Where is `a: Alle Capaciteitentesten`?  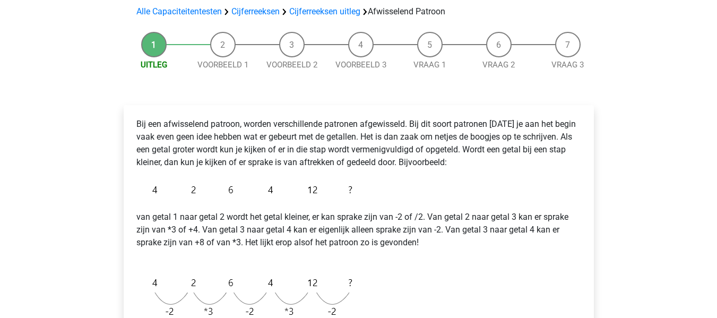
a: Alle Capaciteitentesten is located at coordinates (179, 11).